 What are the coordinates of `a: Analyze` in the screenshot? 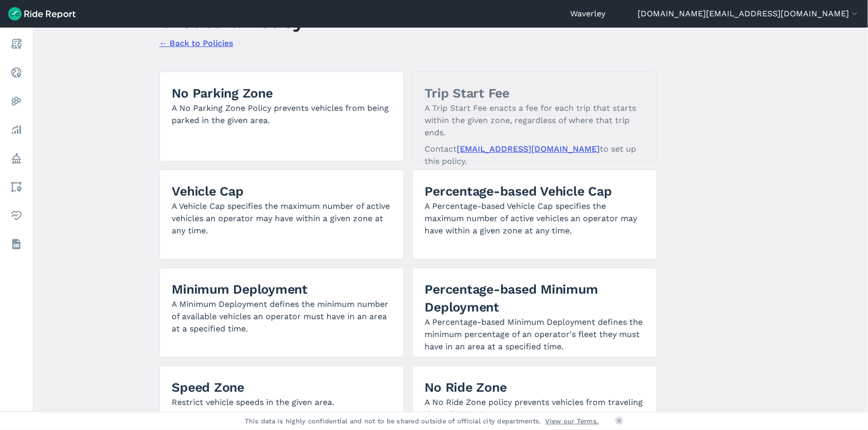 It's located at (16, 130).